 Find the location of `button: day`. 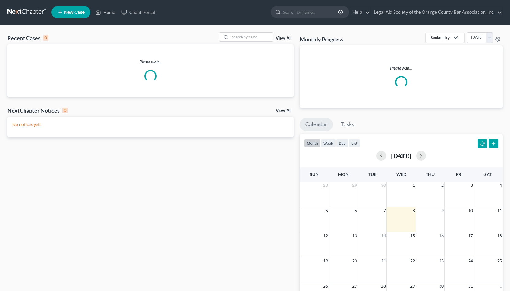

button: day is located at coordinates (342, 143).